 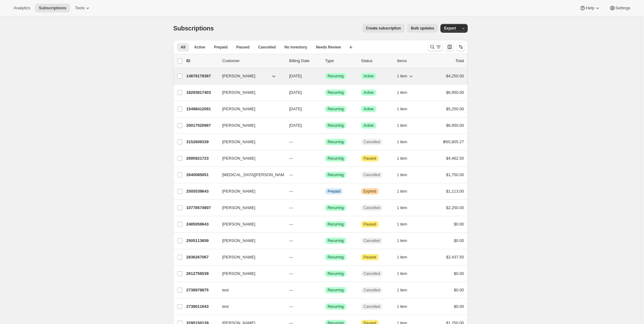 I want to click on button: Create new view, so click(x=351, y=47).